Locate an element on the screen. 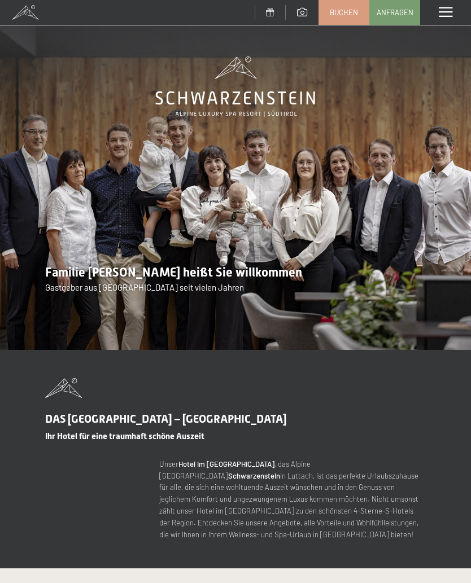 Image resolution: width=471 pixels, height=583 pixels. span: Ihr Hotel für eine traumhaft schöne Auszeit is located at coordinates (125, 437).